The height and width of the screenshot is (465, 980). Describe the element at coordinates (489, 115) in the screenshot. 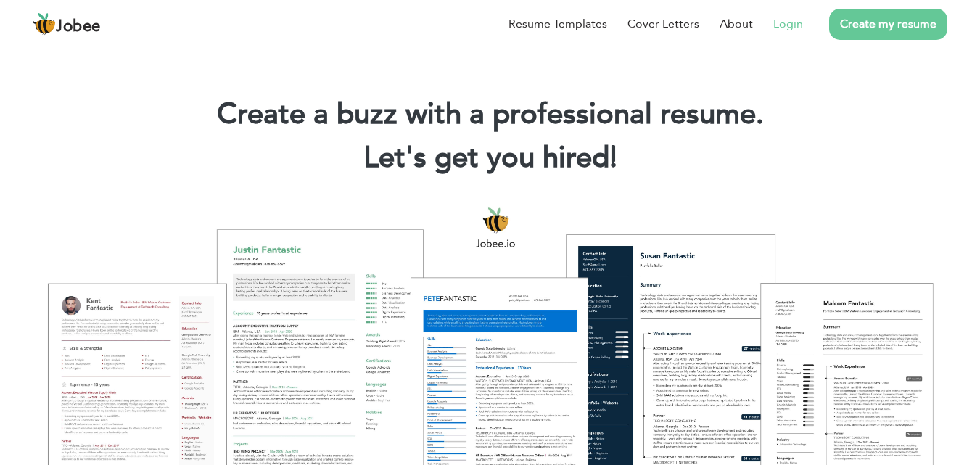

I see `h1: Create a buzz with a professional resume.` at that location.